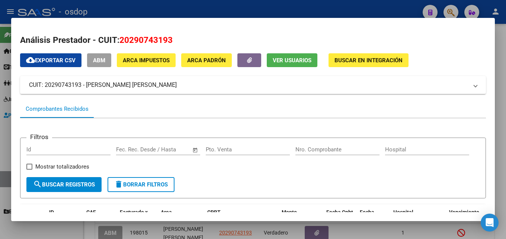  Describe the element at coordinates (146, 60) in the screenshot. I see `button: ARCA Impuestos` at that location.